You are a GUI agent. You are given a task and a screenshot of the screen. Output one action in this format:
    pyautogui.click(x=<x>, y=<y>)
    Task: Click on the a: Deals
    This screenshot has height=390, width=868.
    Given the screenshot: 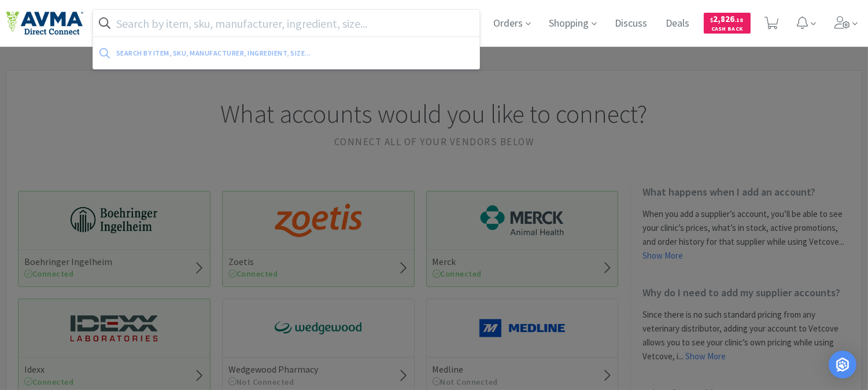 What is the action you would take?
    pyautogui.click(x=678, y=24)
    